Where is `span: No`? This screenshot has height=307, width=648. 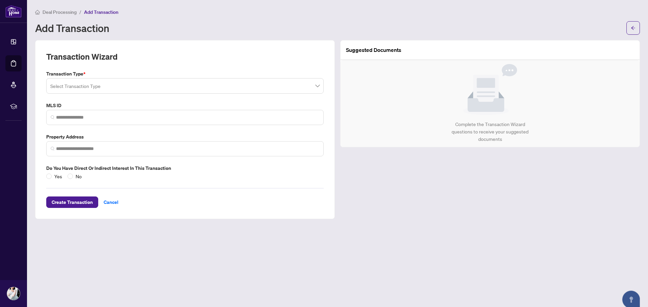 span: No is located at coordinates (79, 176).